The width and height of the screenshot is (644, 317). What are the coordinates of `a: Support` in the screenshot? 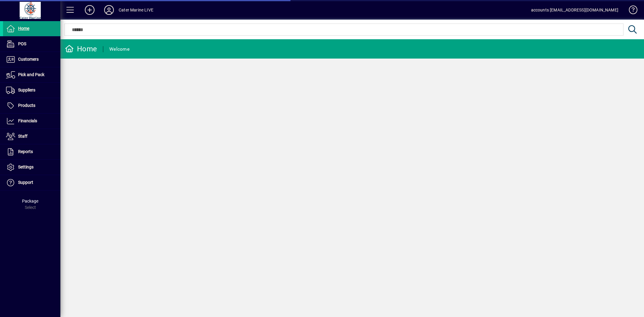 It's located at (32, 183).